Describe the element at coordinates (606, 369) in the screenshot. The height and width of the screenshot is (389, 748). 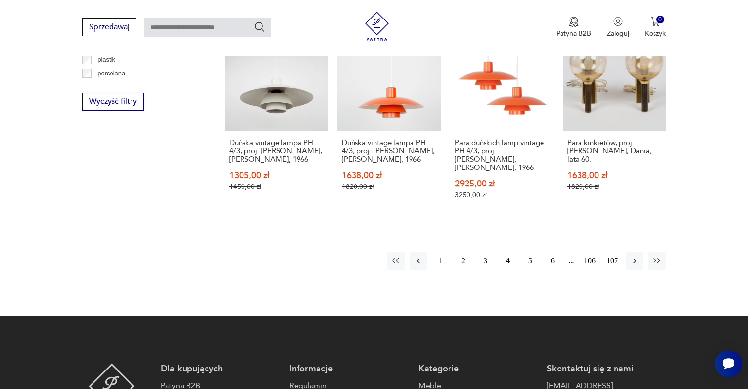
I see `p: Skontaktuj się z nami` at that location.